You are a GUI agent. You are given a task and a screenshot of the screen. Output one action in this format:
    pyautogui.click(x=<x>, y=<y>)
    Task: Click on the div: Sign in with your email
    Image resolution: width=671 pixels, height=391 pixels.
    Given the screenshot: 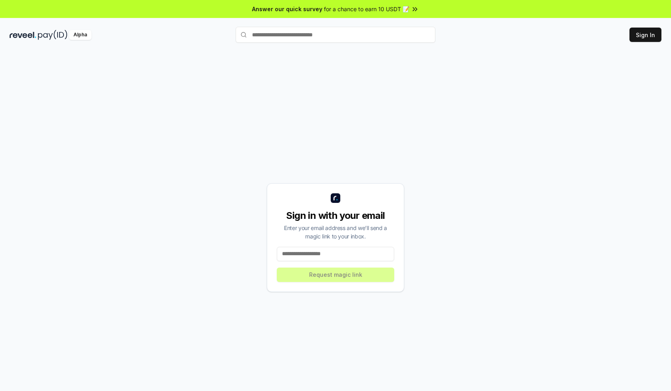 What is the action you would take?
    pyautogui.click(x=335, y=216)
    